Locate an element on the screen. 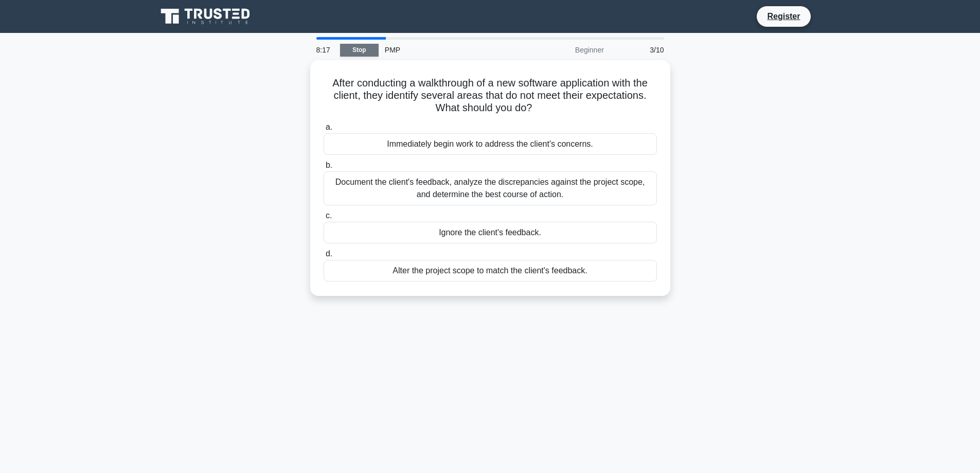  div: Ignore the client's feedback. is located at coordinates (490, 232).